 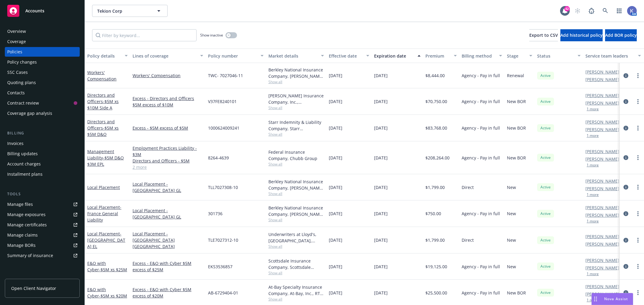 I want to click on a: Employment Practices Liability - $3M, so click(x=167, y=152).